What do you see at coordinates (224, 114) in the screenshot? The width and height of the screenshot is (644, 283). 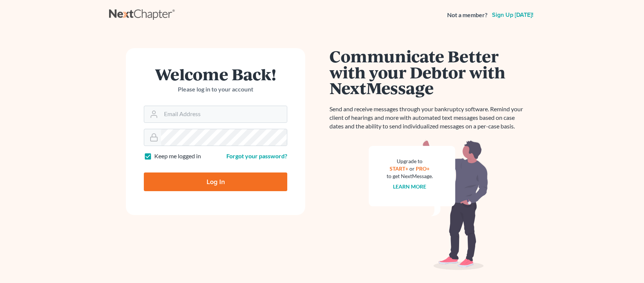 I see `input: Email Address` at bounding box center [224, 114].